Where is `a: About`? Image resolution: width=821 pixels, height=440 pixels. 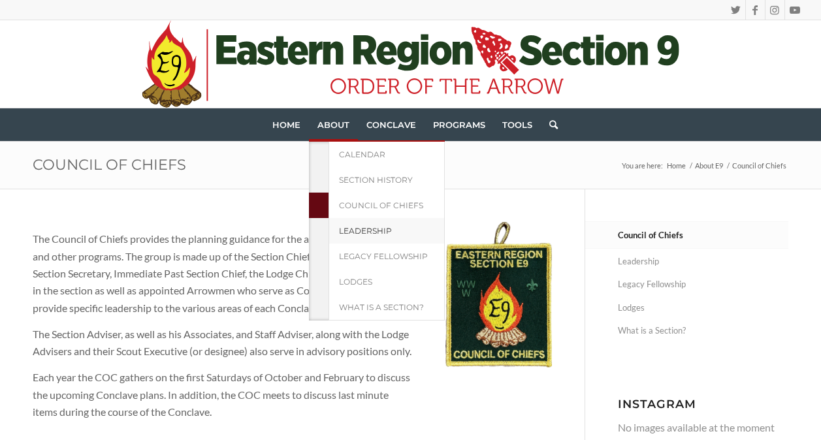 a: About is located at coordinates (333, 125).